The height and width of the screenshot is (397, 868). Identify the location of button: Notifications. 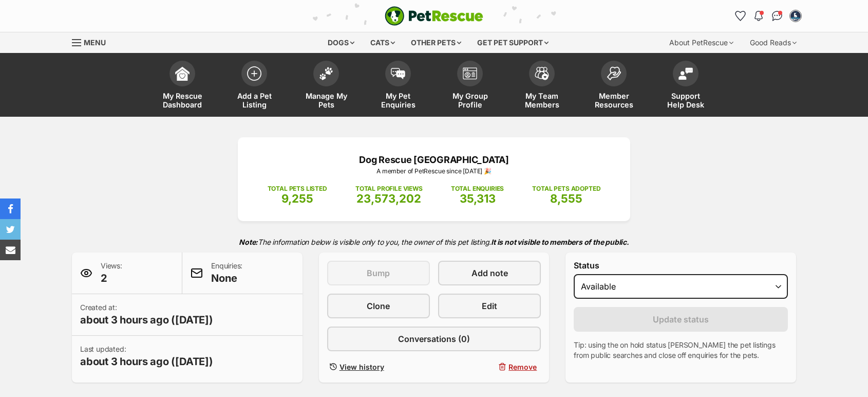
(758, 16).